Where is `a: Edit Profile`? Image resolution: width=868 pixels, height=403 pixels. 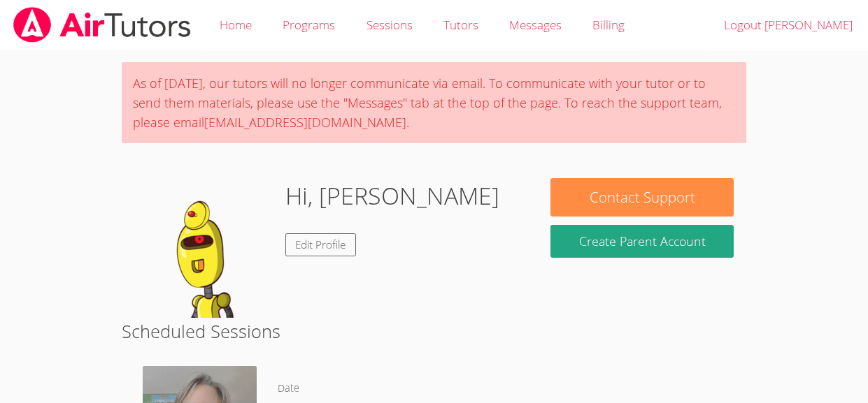
a: Edit Profile is located at coordinates (321, 244).